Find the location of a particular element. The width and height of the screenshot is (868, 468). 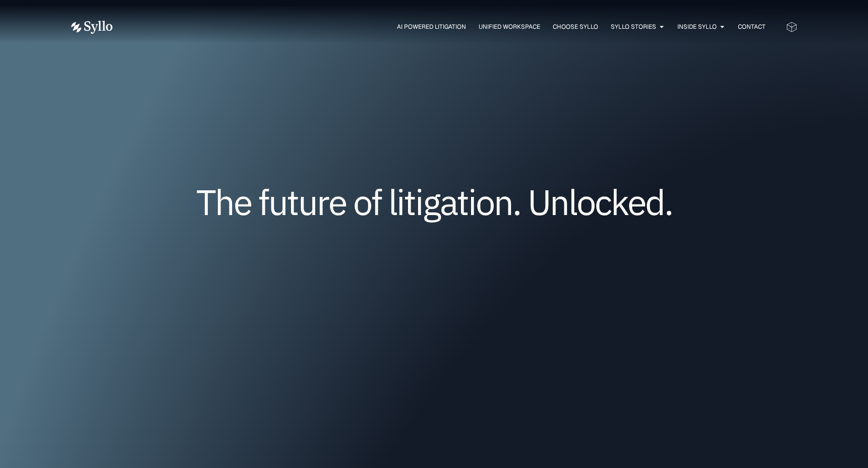

span: Unified Workspace is located at coordinates (509, 27).